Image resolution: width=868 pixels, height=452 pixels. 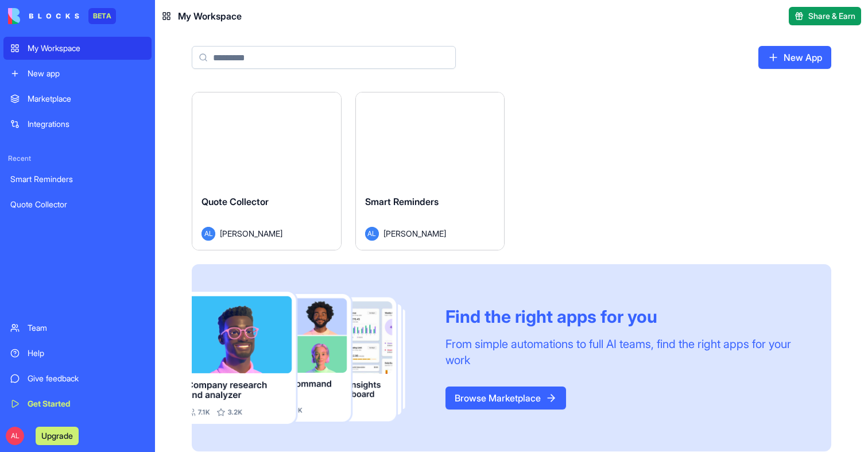 I want to click on div: From simple automations to full AI teams, find the right apps for your work, so click(x=625, y=352).